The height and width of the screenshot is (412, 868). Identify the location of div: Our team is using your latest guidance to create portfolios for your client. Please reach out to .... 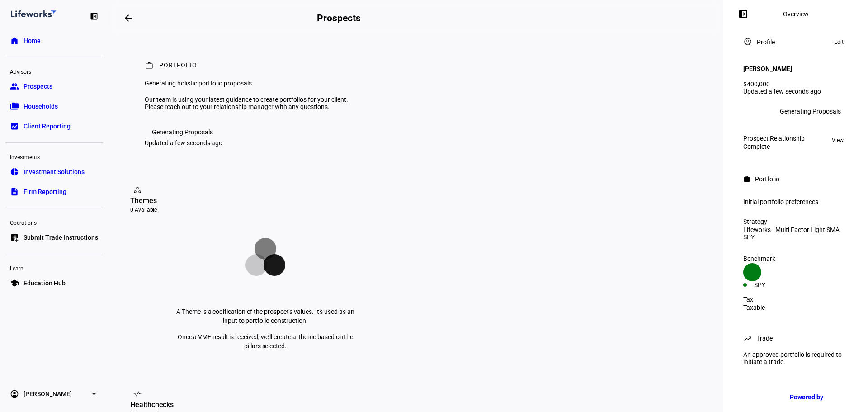
(256, 103).